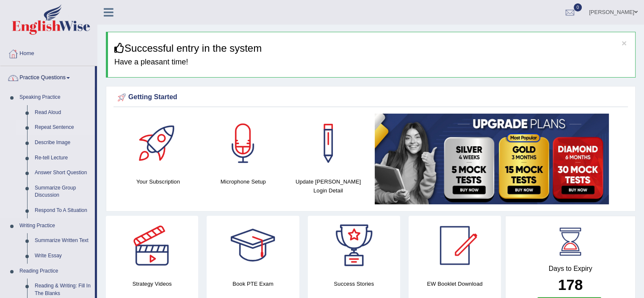 This screenshot has height=298, width=644. Describe the element at coordinates (371, 48) in the screenshot. I see `h3: Successful entry in the system` at that location.